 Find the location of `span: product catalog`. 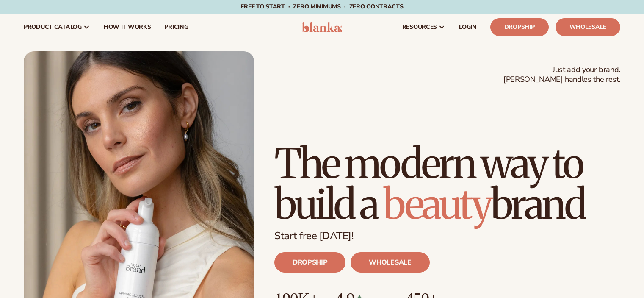

span: product catalog is located at coordinates (53, 27).